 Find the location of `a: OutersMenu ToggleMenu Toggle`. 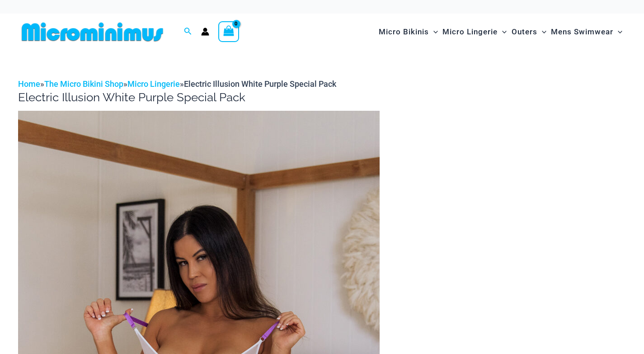

a: OutersMenu ToggleMenu Toggle is located at coordinates (529, 31).